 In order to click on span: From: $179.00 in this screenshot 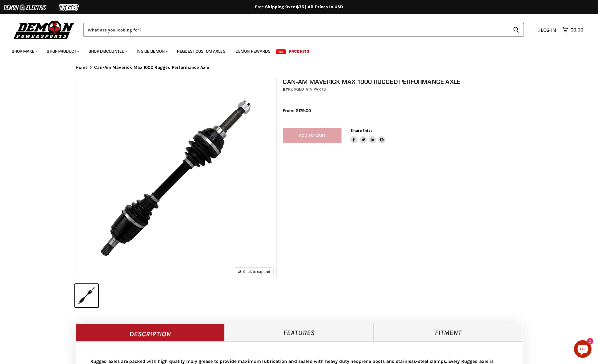, I will do `click(297, 110)`.